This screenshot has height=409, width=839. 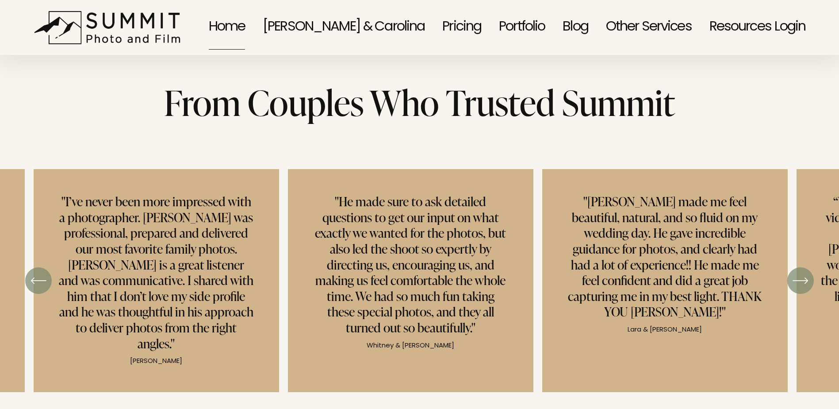 I want to click on a: Login, so click(x=790, y=27).